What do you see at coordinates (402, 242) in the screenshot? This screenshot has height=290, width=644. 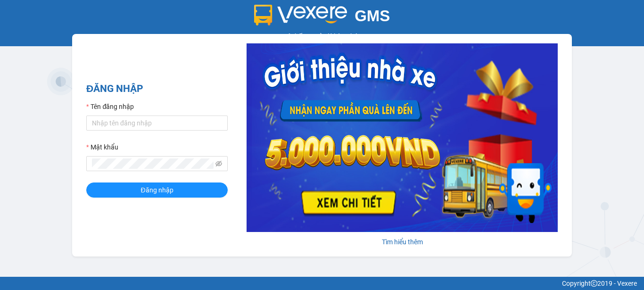 I see `div: Tìm hiểu thêm` at bounding box center [402, 242].